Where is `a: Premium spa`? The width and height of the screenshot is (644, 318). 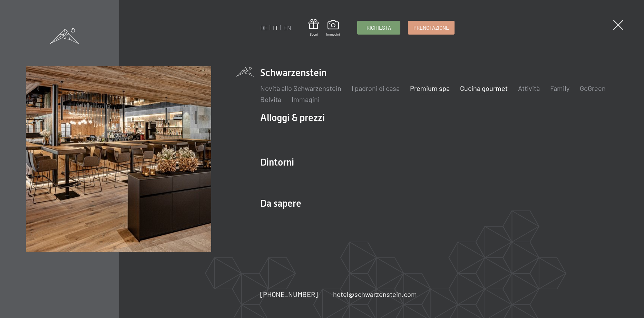 a: Premium spa is located at coordinates (430, 88).